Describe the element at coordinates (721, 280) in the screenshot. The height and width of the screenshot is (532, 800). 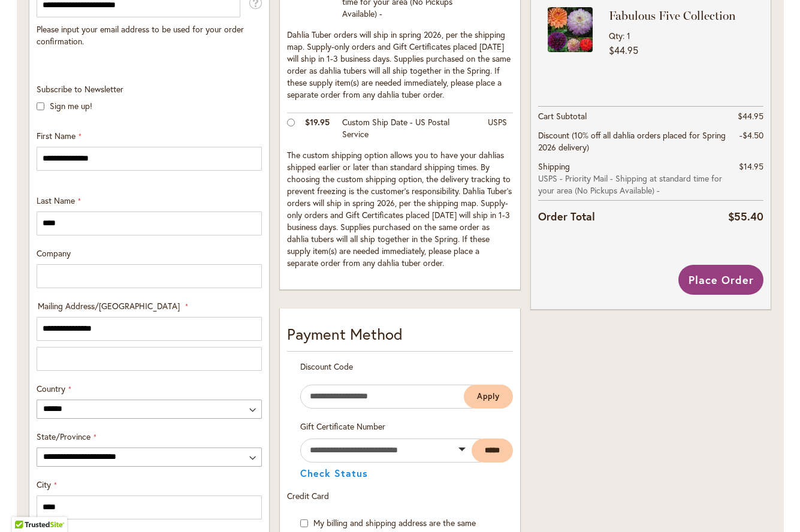
I see `button: Place Order` at that location.